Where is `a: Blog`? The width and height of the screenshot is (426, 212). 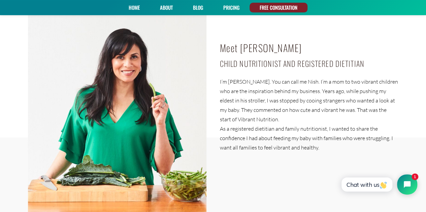
a: Blog is located at coordinates (198, 7).